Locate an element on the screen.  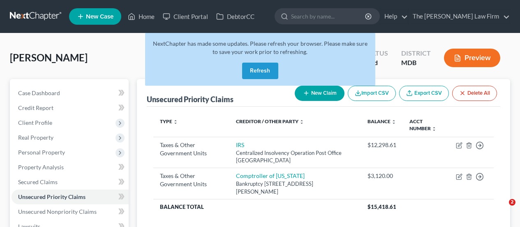
div: Status is located at coordinates (376, 53).